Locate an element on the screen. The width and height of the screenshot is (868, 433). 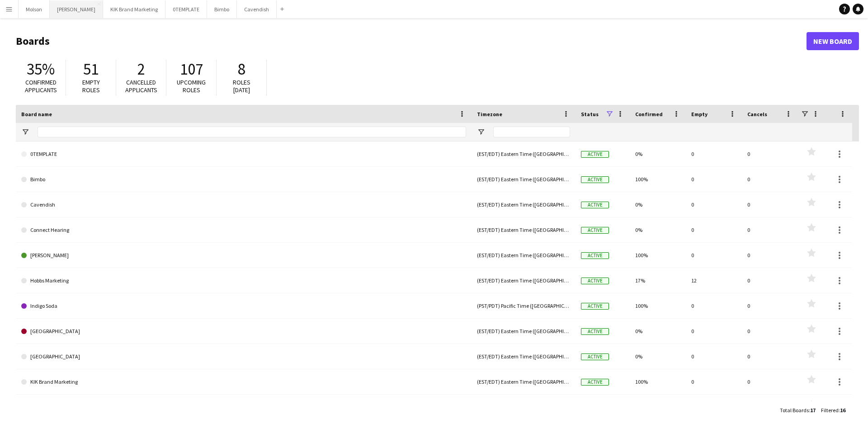
a: Indigo Soda is located at coordinates (244, 306).